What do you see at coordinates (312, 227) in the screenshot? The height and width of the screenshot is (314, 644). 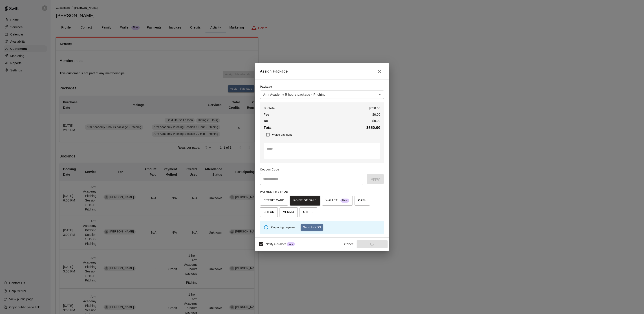 I see `button: Send to POS` at bounding box center [312, 227].